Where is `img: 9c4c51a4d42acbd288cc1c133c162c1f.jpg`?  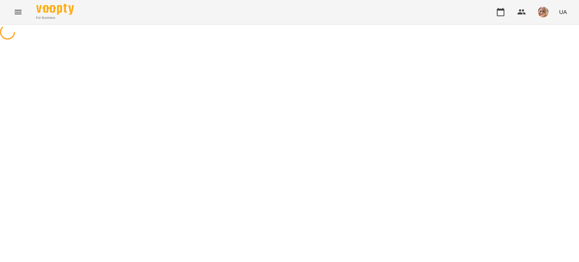
img: 9c4c51a4d42acbd288cc1c133c162c1f.jpg is located at coordinates (544, 12).